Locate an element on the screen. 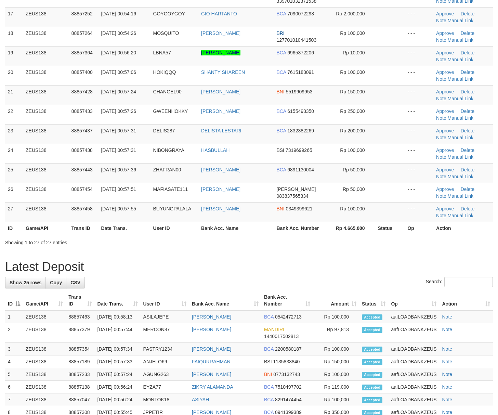 Image resolution: width=498 pixels, height=415 pixels. a: ASIYAH is located at coordinates (201, 400).